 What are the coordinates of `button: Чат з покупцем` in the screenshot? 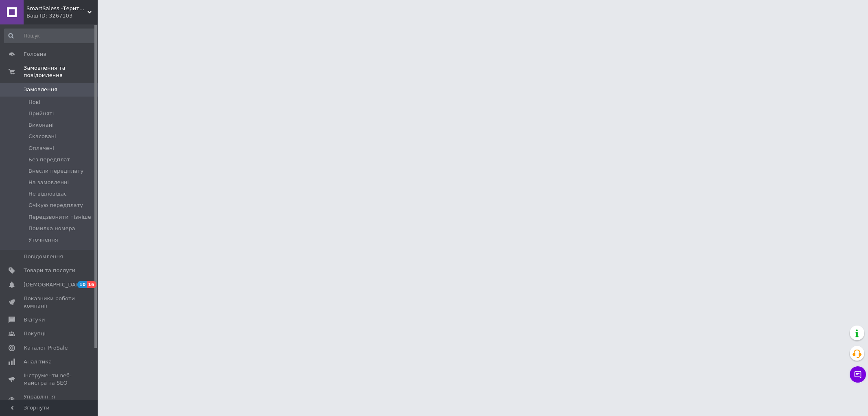 It's located at (858, 375).